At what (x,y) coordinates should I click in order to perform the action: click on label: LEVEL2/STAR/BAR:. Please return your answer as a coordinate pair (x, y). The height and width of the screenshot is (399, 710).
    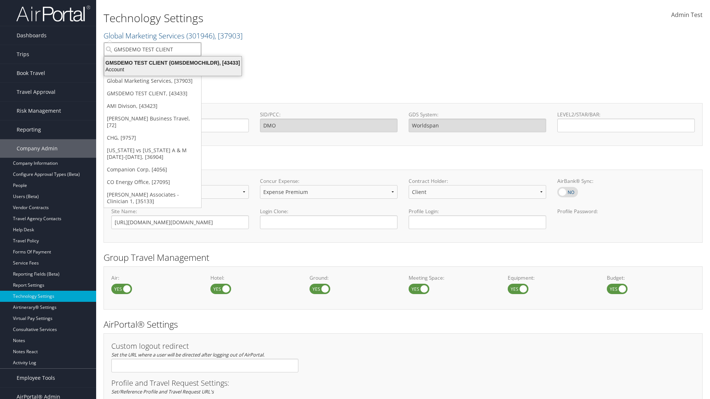
    Looking at the image, I should click on (626, 115).